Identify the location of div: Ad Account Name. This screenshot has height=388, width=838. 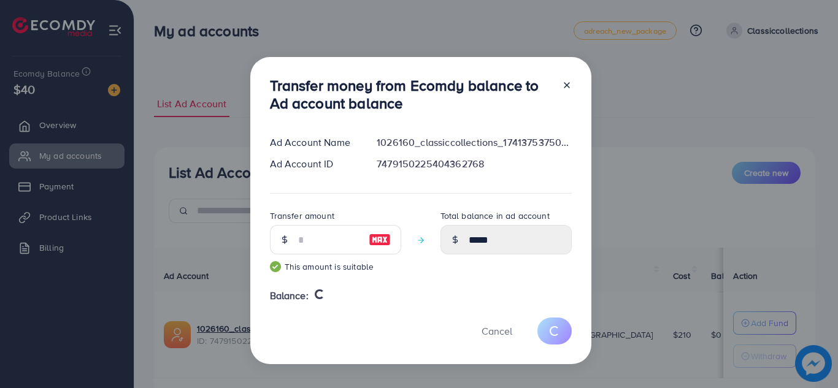
(314, 142).